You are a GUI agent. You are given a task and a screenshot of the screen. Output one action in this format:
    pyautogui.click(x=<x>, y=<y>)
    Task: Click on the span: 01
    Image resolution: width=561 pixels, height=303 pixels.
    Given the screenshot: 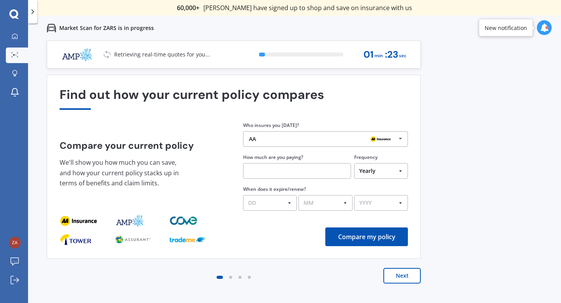 What is the action you would take?
    pyautogui.click(x=368, y=54)
    